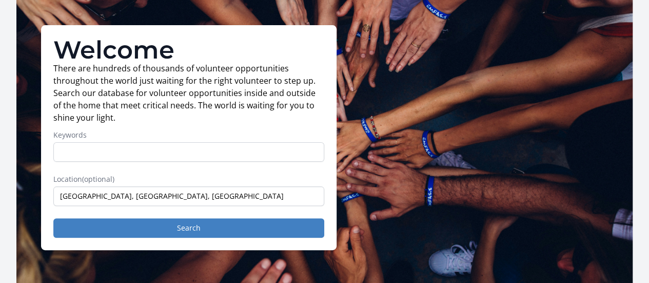 The height and width of the screenshot is (283, 649). What do you see at coordinates (98, 178) in the screenshot?
I see `span: (optional)` at bounding box center [98, 178].